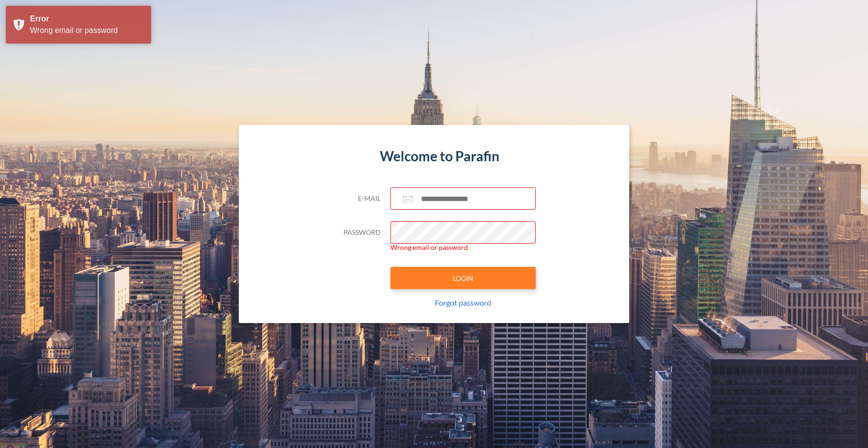 The height and width of the screenshot is (448, 868). I want to click on button: LOGIN, so click(463, 278).